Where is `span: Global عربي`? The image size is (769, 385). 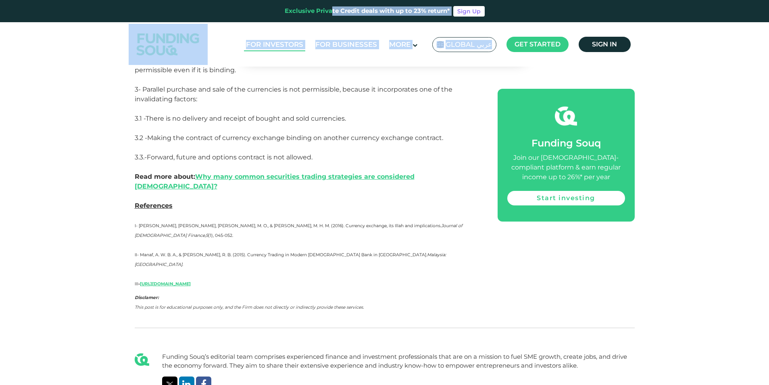
span: Global عربي is located at coordinates (468, 44).